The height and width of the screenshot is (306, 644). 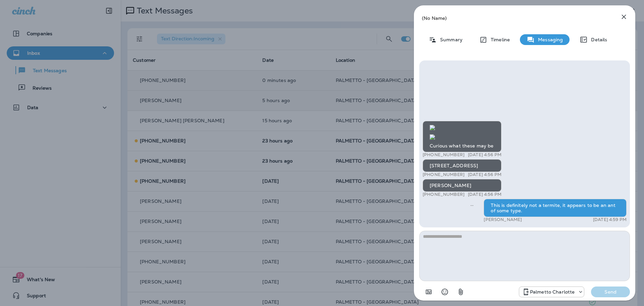 What do you see at coordinates (514, 18) in the screenshot?
I see `p: (No Name)` at bounding box center [514, 18].